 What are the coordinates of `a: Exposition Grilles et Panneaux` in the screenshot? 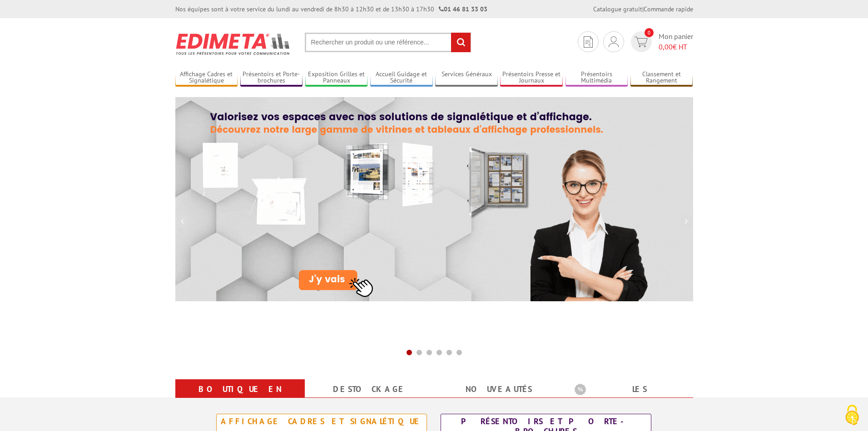 It's located at (336, 78).